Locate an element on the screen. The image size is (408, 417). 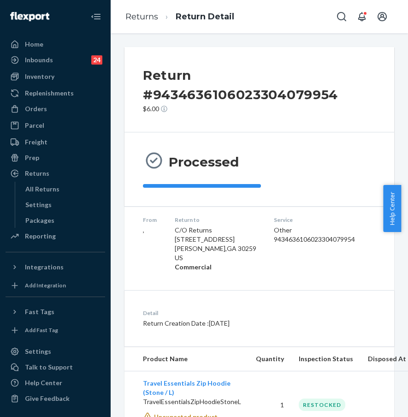
ol: breadcrumbs is located at coordinates (180, 17).